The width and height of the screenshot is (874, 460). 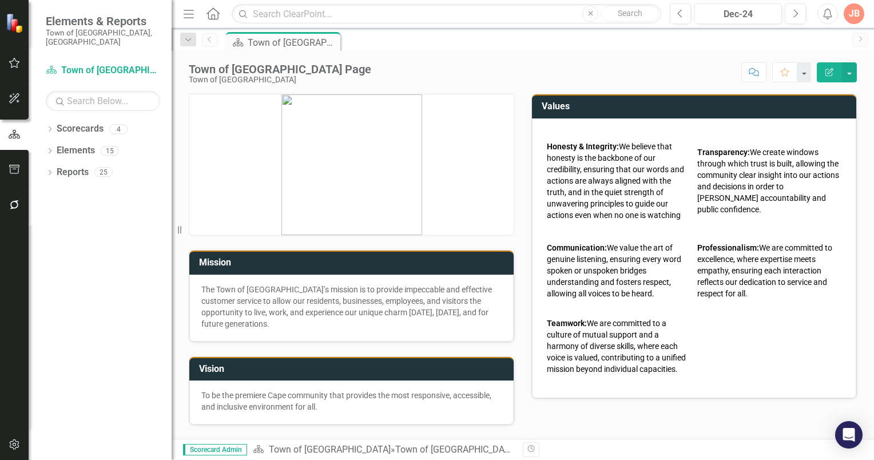 What do you see at coordinates (738, 14) in the screenshot?
I see `div: Dec-24` at bounding box center [738, 14].